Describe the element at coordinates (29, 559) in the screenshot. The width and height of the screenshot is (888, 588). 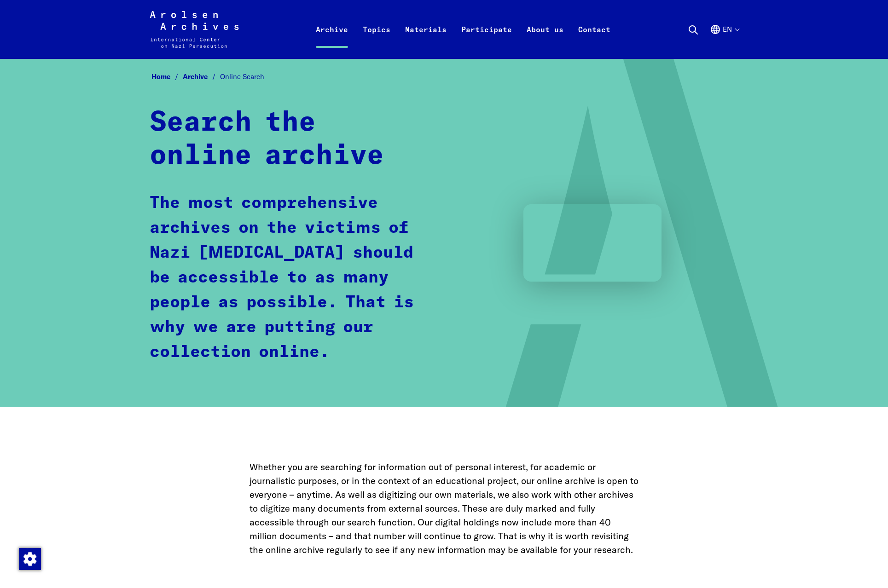
I see `div: Change consent` at that location.